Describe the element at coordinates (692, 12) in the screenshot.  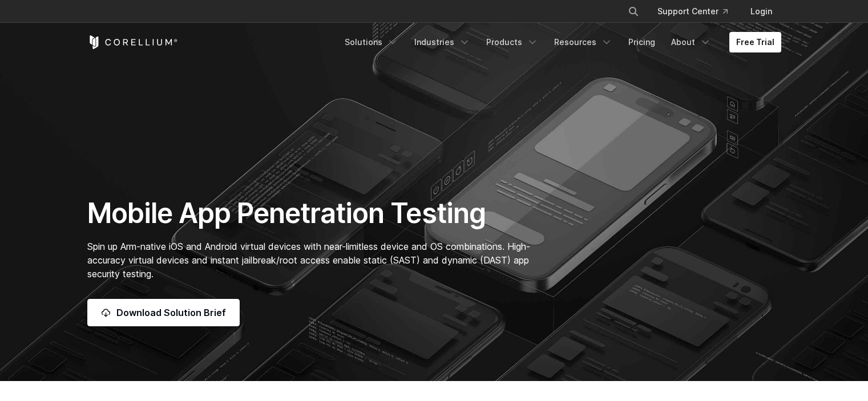
I see `a: Support Center` at that location.